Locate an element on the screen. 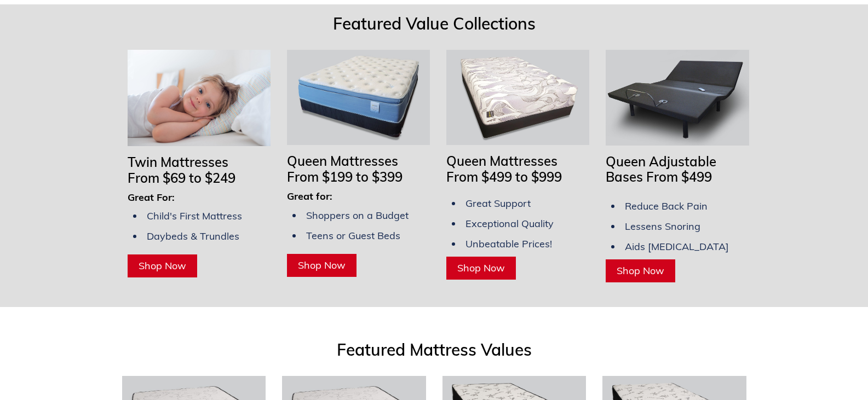 The width and height of the screenshot is (868, 400). span: Reduce Back Pain is located at coordinates (666, 206).